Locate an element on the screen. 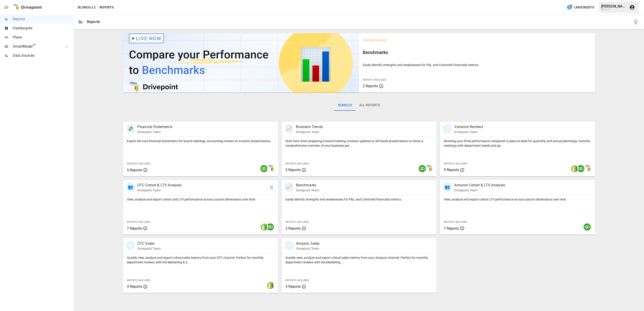  p: Variance Reviews is located at coordinates (468, 127).